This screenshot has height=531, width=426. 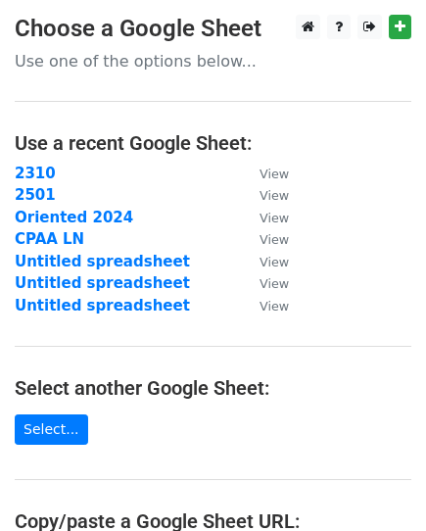 What do you see at coordinates (49, 239) in the screenshot?
I see `strong: CPAA LN` at bounding box center [49, 239].